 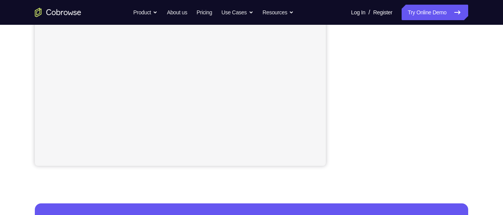 What do you see at coordinates (58, 12) in the screenshot?
I see `a: Go to the home page` at bounding box center [58, 12].